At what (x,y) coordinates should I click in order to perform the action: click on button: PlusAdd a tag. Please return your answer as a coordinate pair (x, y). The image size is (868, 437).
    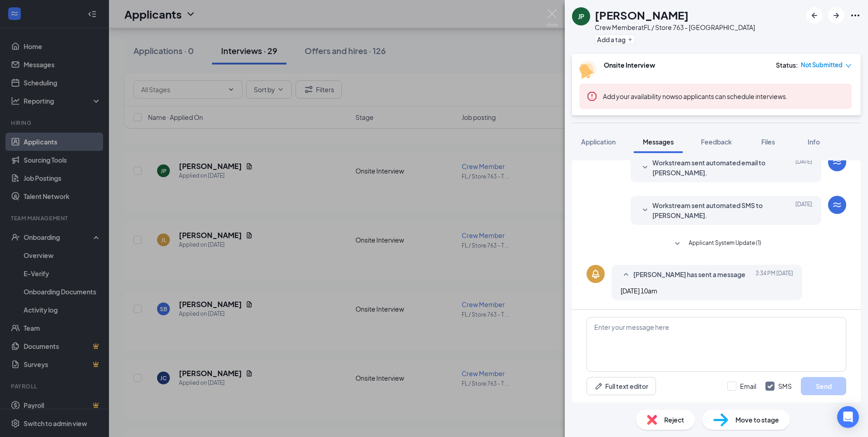
    Looking at the image, I should click on (614, 39).